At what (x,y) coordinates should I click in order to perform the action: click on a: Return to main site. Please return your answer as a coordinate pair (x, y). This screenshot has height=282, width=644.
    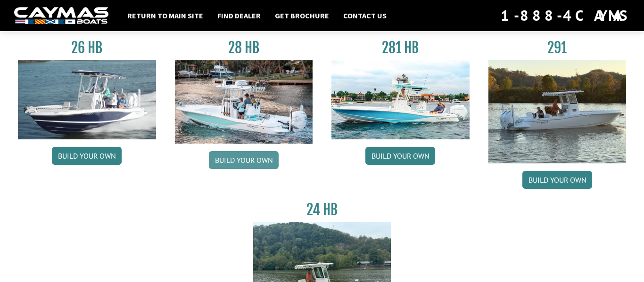
    Looking at the image, I should click on (165, 15).